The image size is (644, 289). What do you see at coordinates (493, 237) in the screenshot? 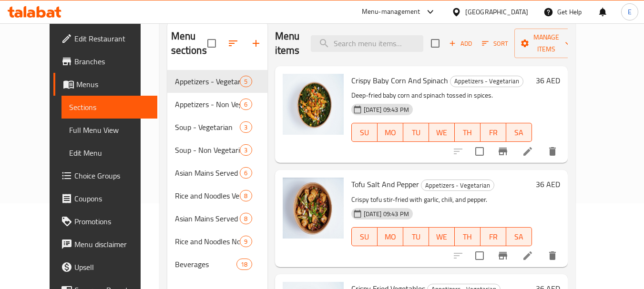
I see `button: FR` at bounding box center [493, 237].